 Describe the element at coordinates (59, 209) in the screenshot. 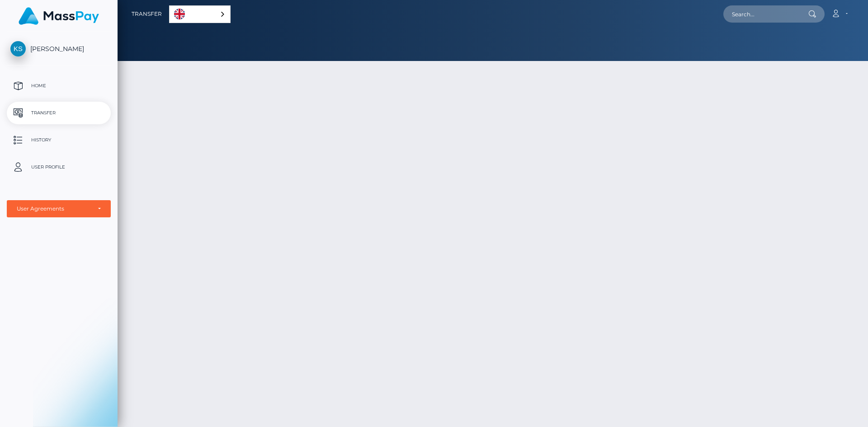

I see `button: User Agreements` at that location.